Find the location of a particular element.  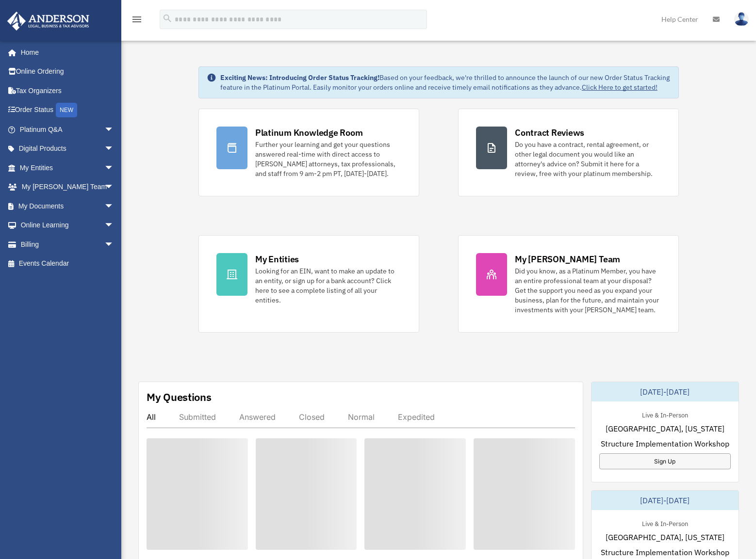

a: Tax Organizers is located at coordinates (67, 90).